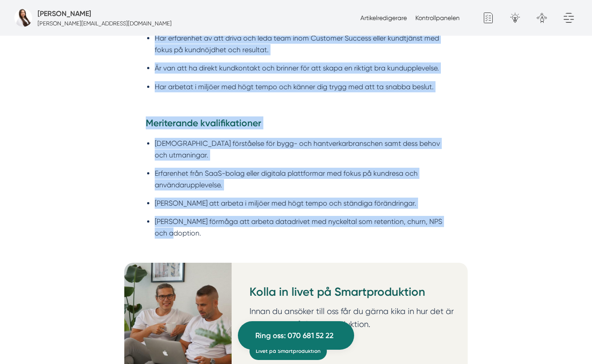 This screenshot has width=592, height=364. Describe the element at coordinates (23, 18) in the screenshot. I see `img: foretagsbild-pa-smartproduktion-ett-foretag-i-dalarnas-lan.jpg` at that location.